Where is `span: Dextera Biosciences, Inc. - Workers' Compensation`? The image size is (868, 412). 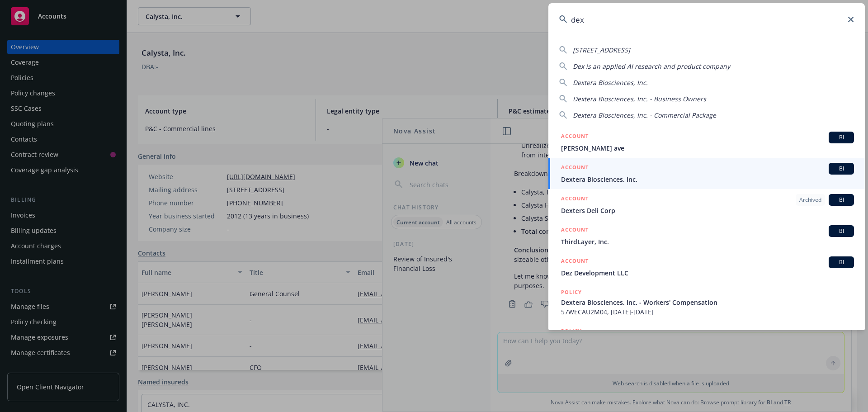
span: Dextera Biosciences, Inc. - Workers' Compensation is located at coordinates (707, 302).